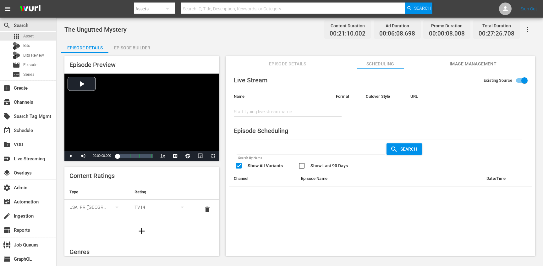  I want to click on span: Overlays, so click(7, 173).